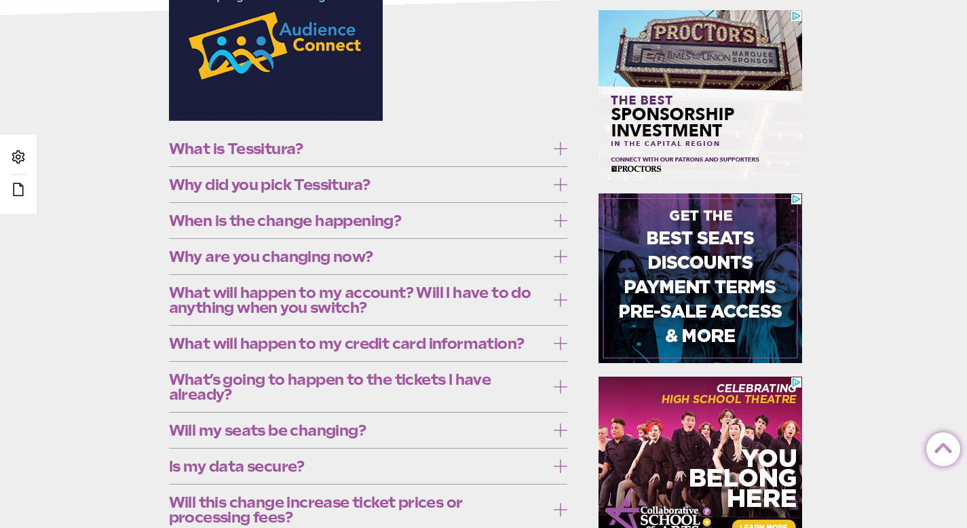 The image size is (967, 528). Describe the element at coordinates (358, 387) in the screenshot. I see `span: What’s going to happen to the tickets I have already?` at that location.